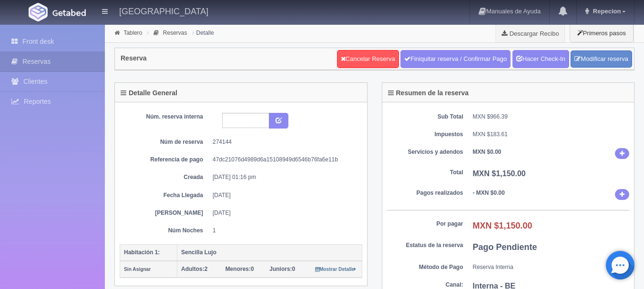  I want to click on dt: Canal:, so click(425, 285).